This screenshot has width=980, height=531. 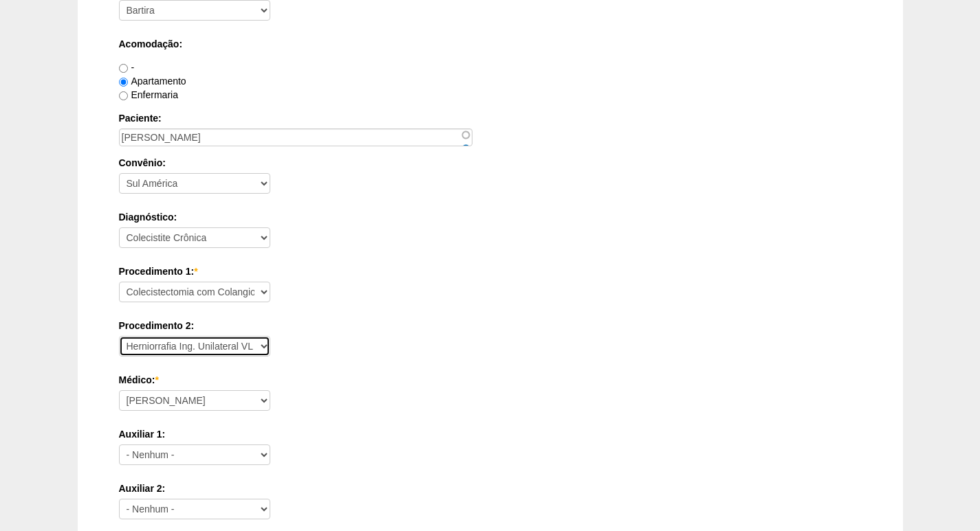 What do you see at coordinates (153, 81) in the screenshot?
I see `label: Apartamento` at bounding box center [153, 81].